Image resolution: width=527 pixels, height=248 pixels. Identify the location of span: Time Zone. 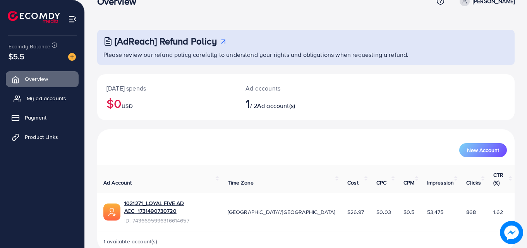
(240, 183).